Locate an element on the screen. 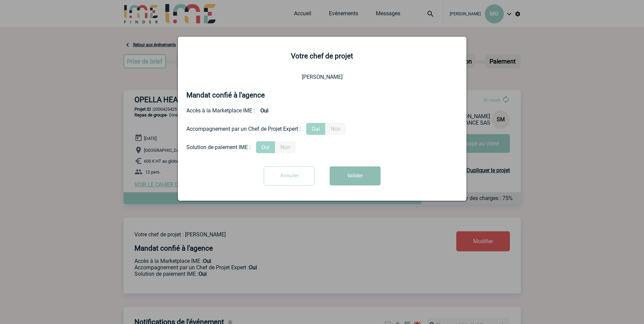 The image size is (644, 324). div: Accès à la Marketplace IME : is located at coordinates (322, 111).